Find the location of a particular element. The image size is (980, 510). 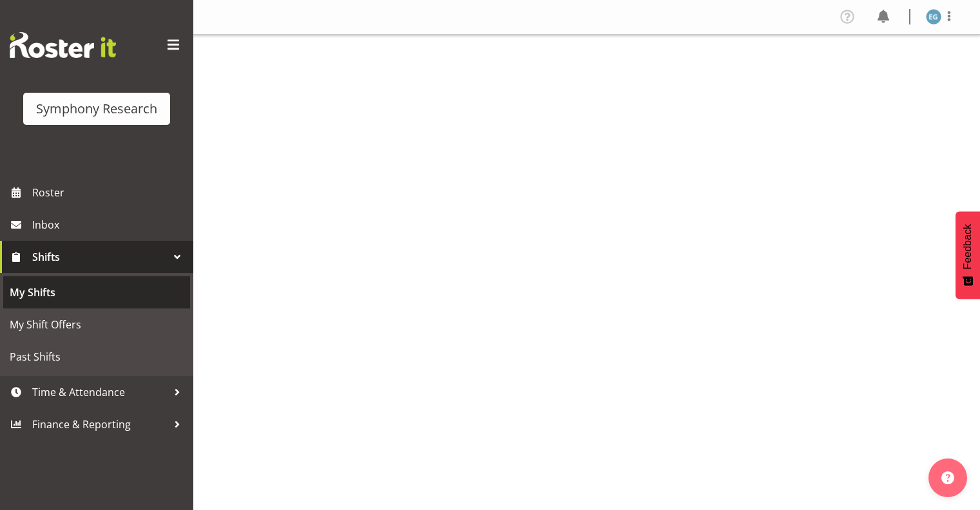

span: Time & Attendance is located at coordinates (100, 392).